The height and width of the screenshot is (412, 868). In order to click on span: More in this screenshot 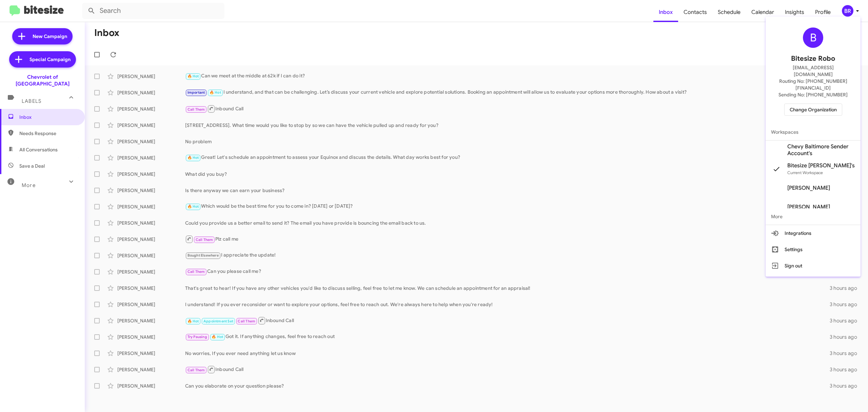, I will do `click(813, 217)`.